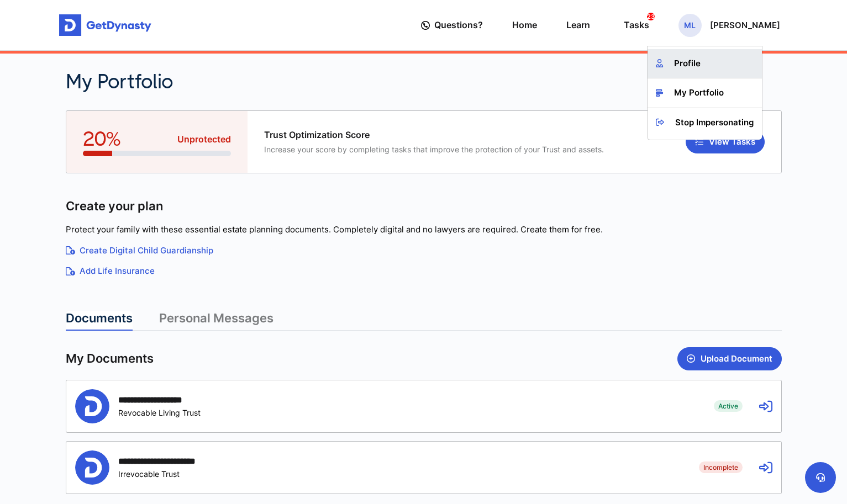 The image size is (847, 504). What do you see at coordinates (99, 321) in the screenshot?
I see `a: Documents` at bounding box center [99, 321].